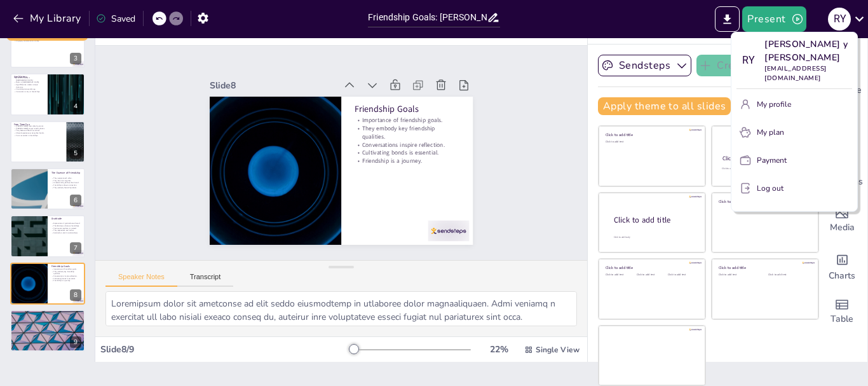 This screenshot has height=386, width=868. I want to click on p: Log out, so click(771, 188).